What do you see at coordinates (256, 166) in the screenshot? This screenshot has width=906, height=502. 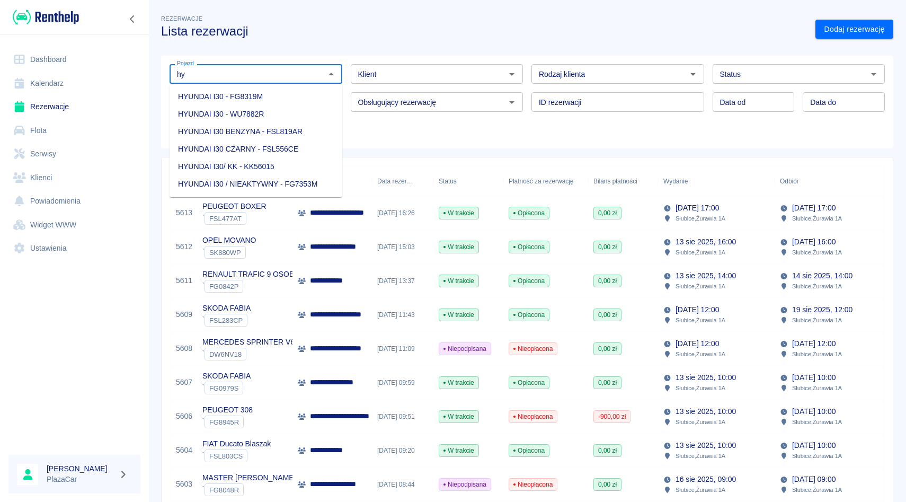 I see `li: HYUNDAI I30/ KK - KK56015` at bounding box center [256, 166].